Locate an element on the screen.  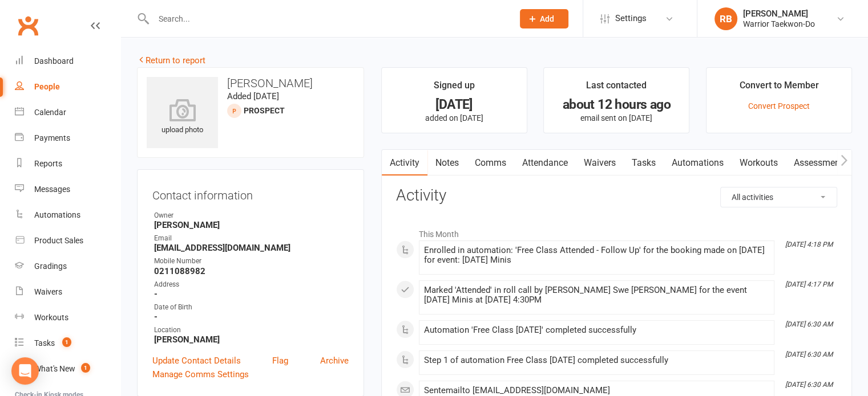
div: What's New is located at coordinates (55, 369).